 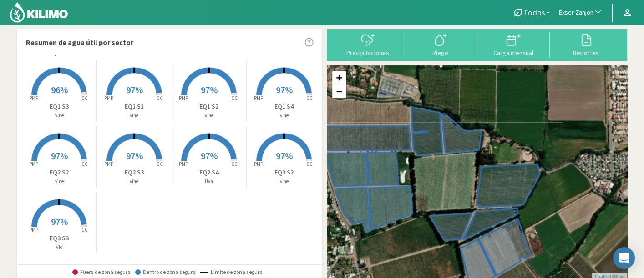 I want to click on button: Carga mensual, so click(x=513, y=44).